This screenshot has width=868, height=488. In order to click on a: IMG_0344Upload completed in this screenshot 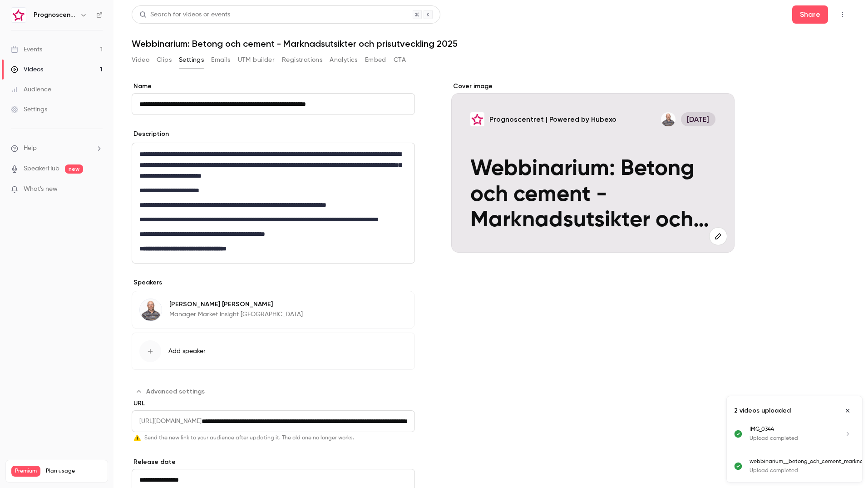, I will do `click(802, 434)`.